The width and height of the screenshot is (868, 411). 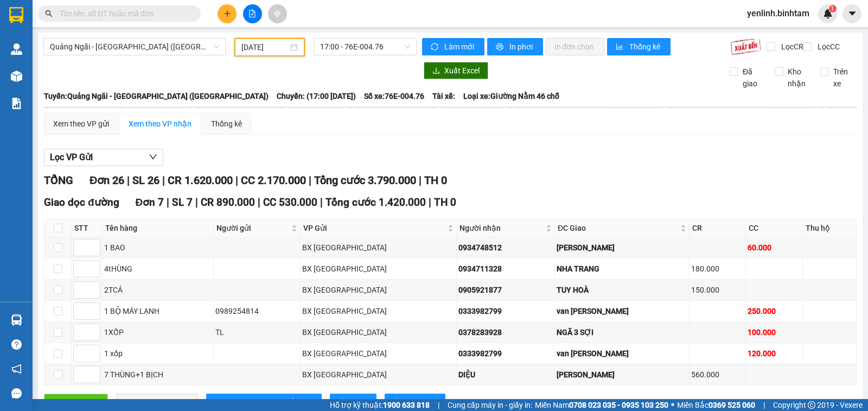 What do you see at coordinates (462, 70) in the screenshot?
I see `span: Xuất Excel` at bounding box center [462, 70].